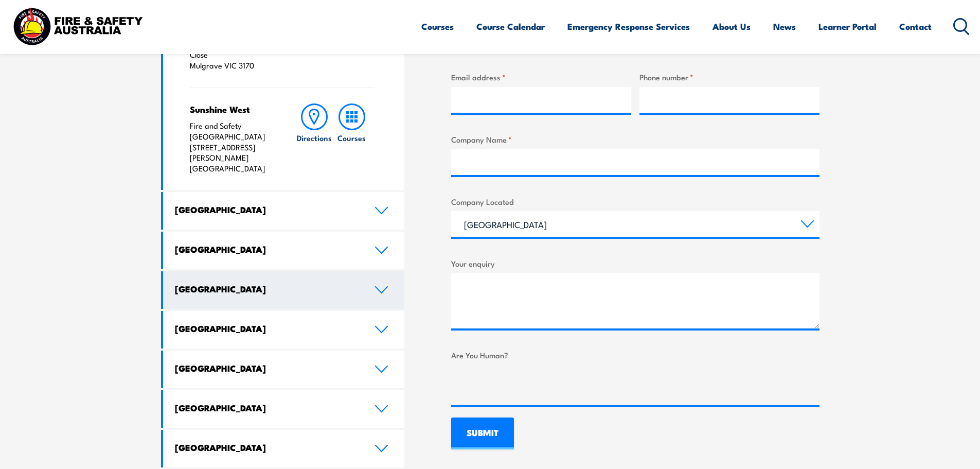  What do you see at coordinates (315, 138) in the screenshot?
I see `h6: Directions` at bounding box center [315, 138].